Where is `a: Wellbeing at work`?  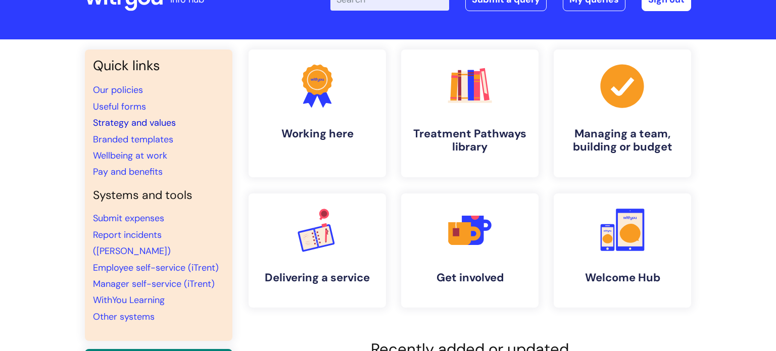 a: Wellbeing at work is located at coordinates (130, 156).